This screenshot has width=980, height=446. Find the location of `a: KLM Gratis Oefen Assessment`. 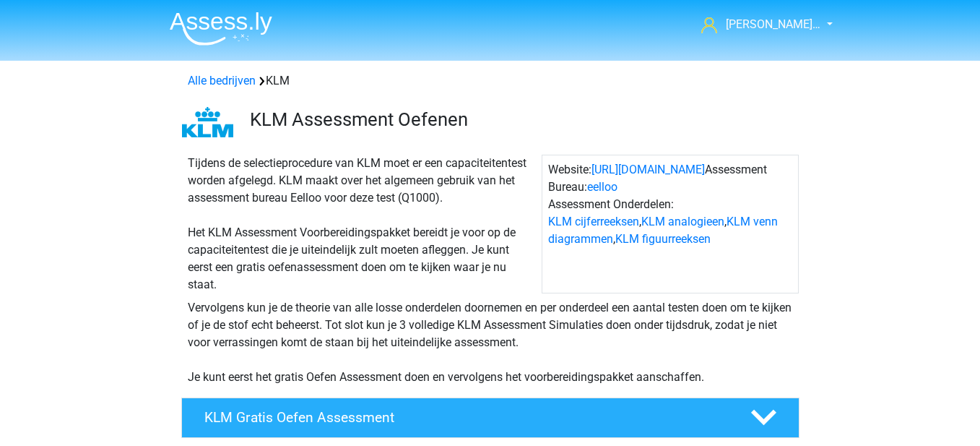

a: KLM Gratis Oefen Assessment is located at coordinates (490, 418).